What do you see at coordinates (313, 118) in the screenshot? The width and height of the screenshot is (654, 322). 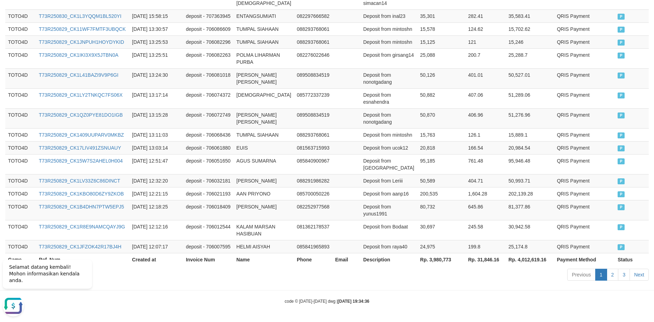 I see `td: 089508834519` at bounding box center [313, 118].